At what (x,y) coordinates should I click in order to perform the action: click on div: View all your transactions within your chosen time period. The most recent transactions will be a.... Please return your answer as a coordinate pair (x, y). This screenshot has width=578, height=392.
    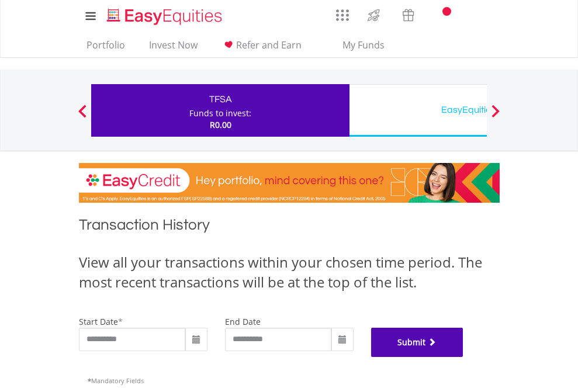
    Looking at the image, I should click on (289, 272).